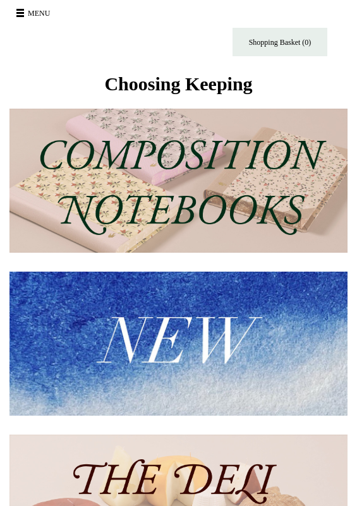 This screenshot has height=506, width=357. Describe the element at coordinates (280, 42) in the screenshot. I see `a: Shopping Basket (0)` at that location.